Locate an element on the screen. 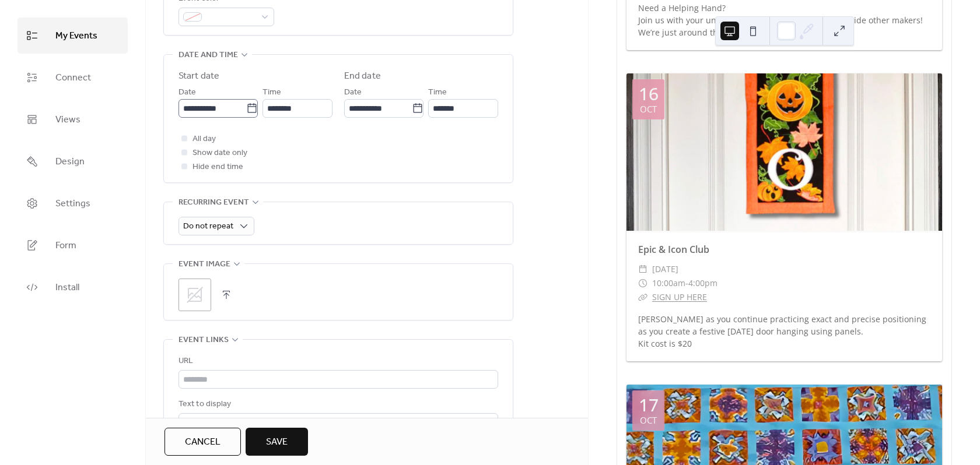 Image resolution: width=980 pixels, height=465 pixels. a: Cancel is located at coordinates (203, 442).